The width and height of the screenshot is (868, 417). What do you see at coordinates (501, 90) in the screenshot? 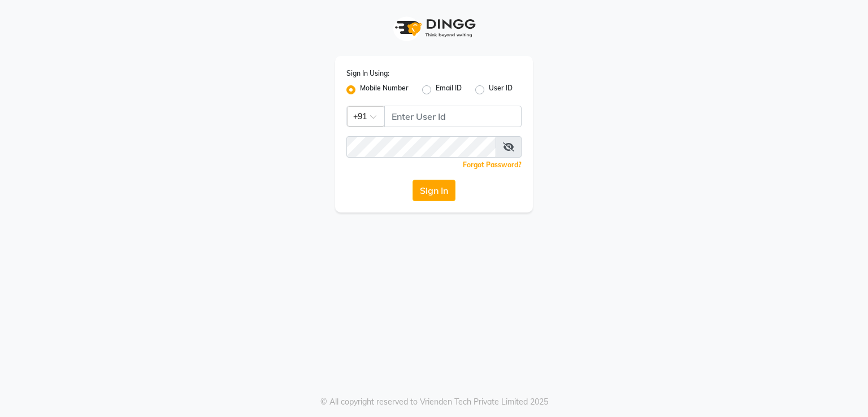
I see `label: User ID` at bounding box center [501, 90].